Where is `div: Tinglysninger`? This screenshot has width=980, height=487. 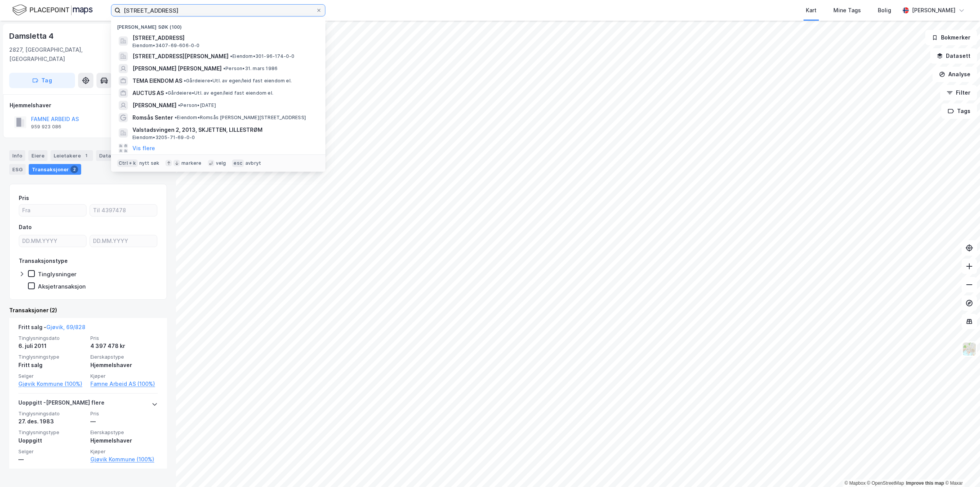 div: Tinglysninger is located at coordinates (57, 274).